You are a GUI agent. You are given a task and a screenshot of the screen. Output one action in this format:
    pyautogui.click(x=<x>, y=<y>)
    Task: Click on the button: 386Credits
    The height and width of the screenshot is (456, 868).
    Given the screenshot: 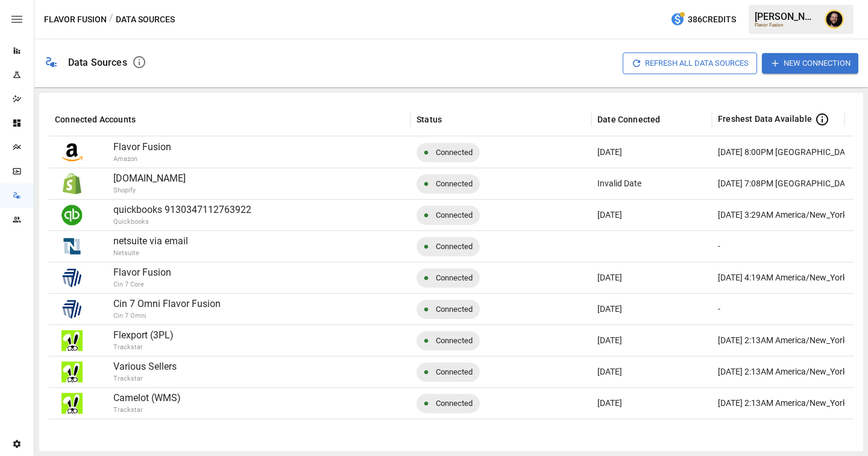 What is the action you would take?
    pyautogui.click(x=703, y=19)
    